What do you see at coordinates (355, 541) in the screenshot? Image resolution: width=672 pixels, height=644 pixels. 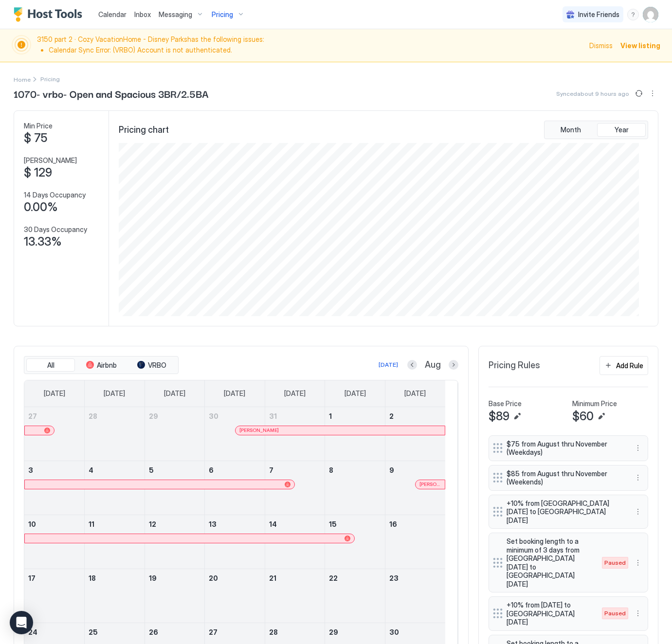 I see `td: August 15, 2025` at bounding box center [355, 541].